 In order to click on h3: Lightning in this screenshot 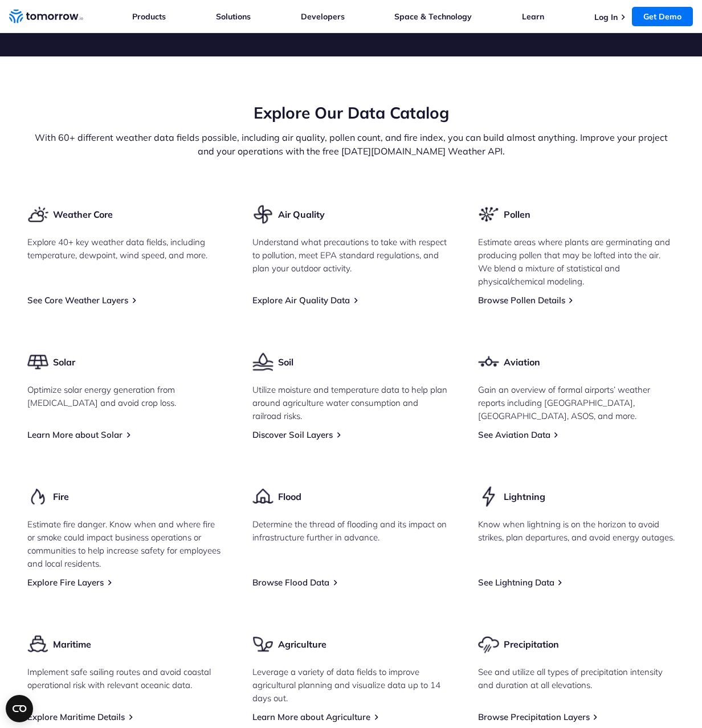, I will do `click(524, 497)`.